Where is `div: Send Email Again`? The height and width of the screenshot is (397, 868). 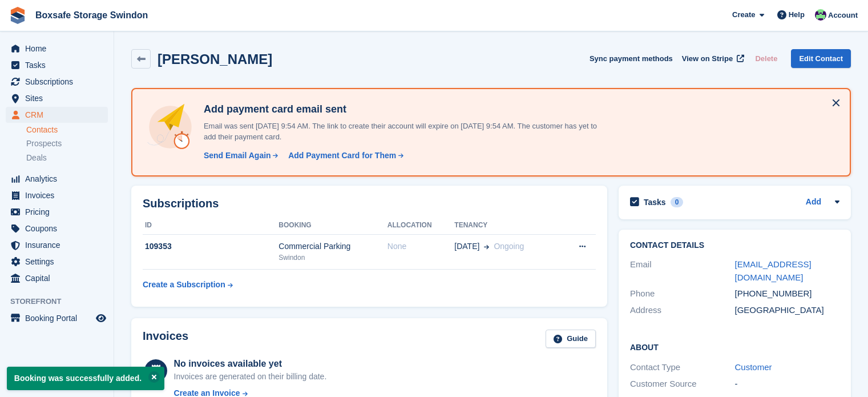 div: Send Email Again is located at coordinates (237, 155).